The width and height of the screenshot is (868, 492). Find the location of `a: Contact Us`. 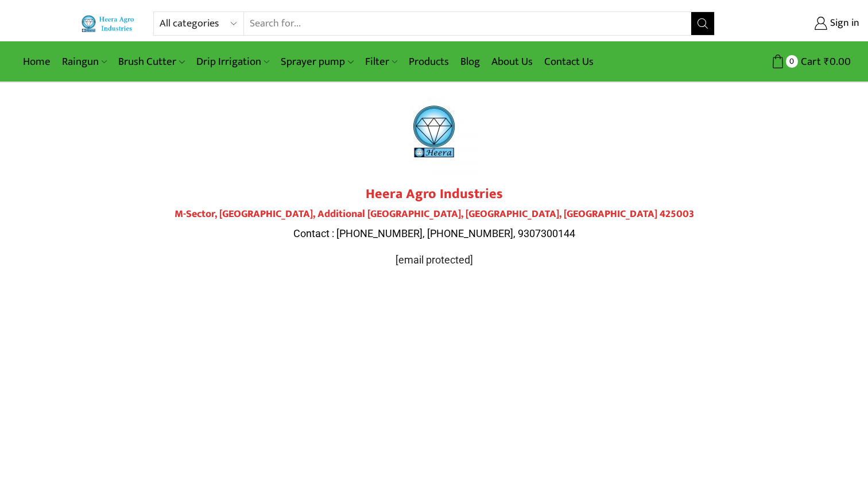

a: Contact Us is located at coordinates (569, 61).